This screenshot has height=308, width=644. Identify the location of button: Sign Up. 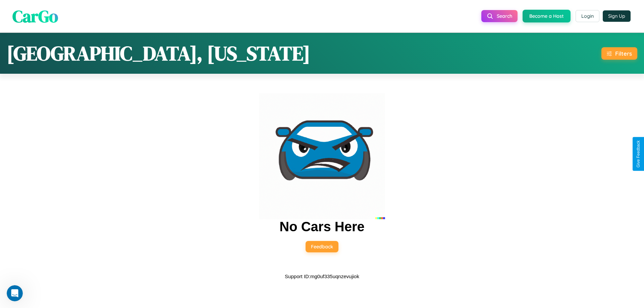
(617, 16).